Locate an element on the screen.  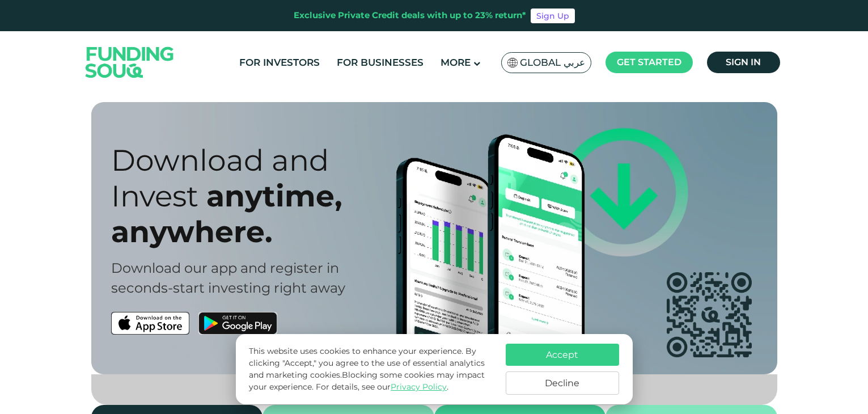
div: Download our app and register in is located at coordinates (282, 267).